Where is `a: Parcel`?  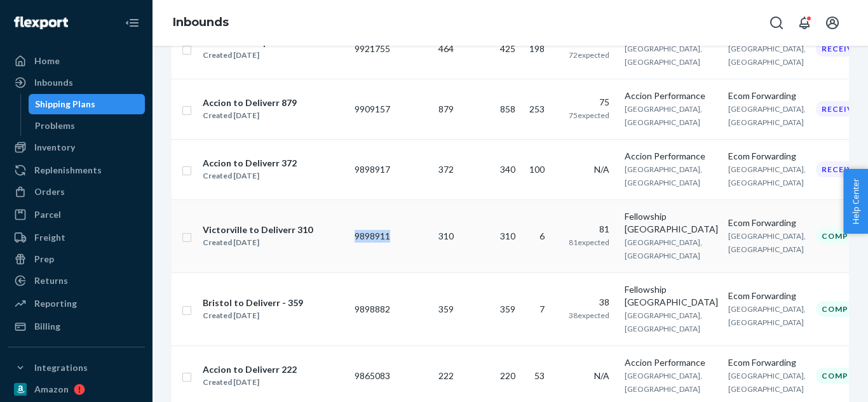 a: Parcel is located at coordinates (76, 215).